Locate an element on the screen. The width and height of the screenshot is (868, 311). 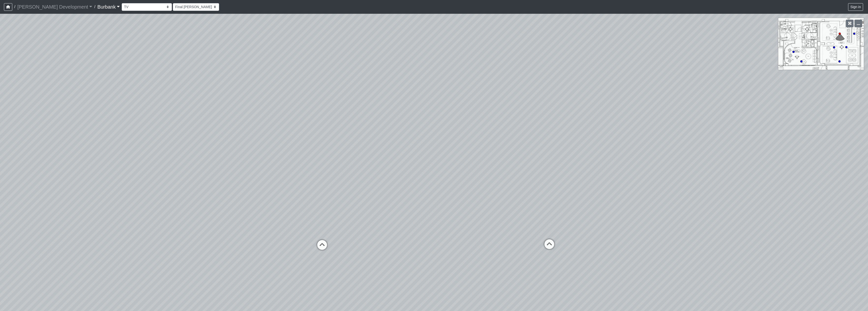
a: Burbank is located at coordinates (109, 7).